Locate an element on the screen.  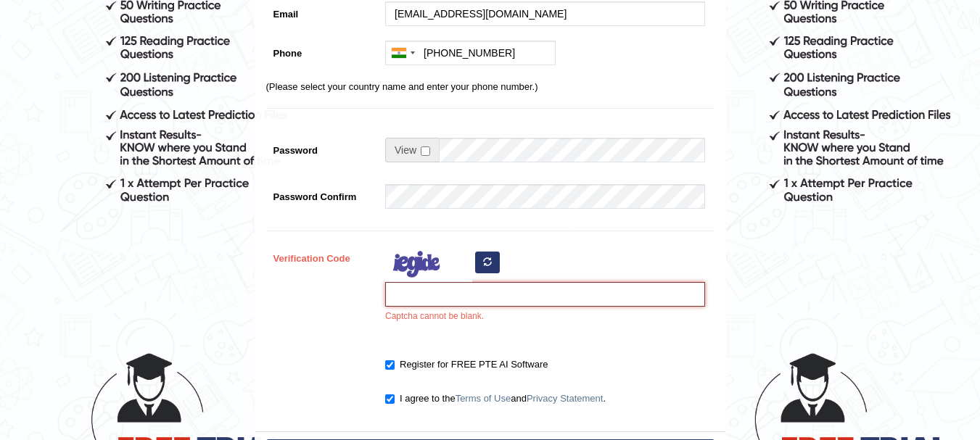
label: Password is located at coordinates (322, 147).